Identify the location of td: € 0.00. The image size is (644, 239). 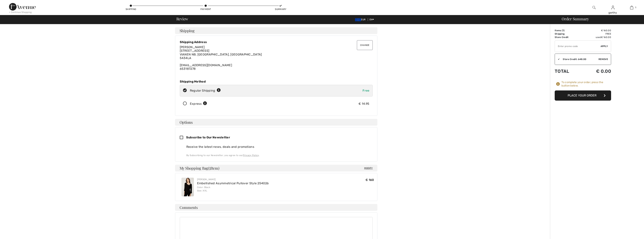
(596, 71).